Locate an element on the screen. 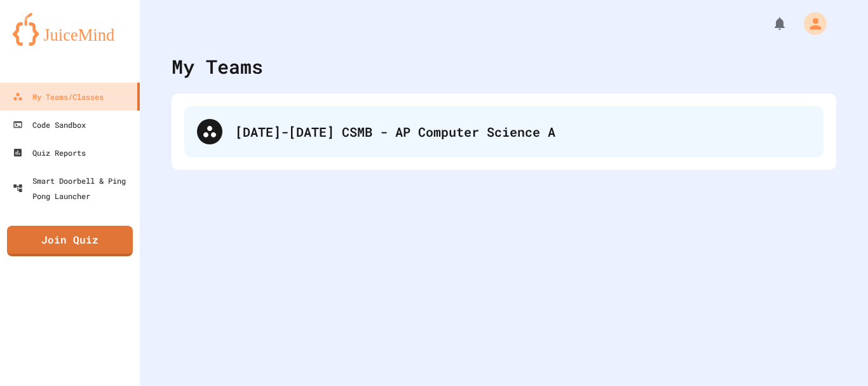 The height and width of the screenshot is (386, 868). div: Quiz Reports is located at coordinates (49, 153).